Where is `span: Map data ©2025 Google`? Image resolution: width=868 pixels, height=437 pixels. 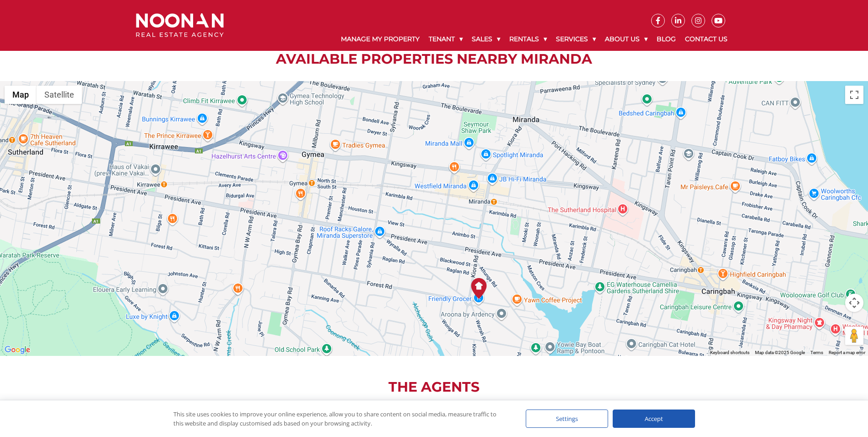
span: Map data ©2025 Google is located at coordinates (780, 352).